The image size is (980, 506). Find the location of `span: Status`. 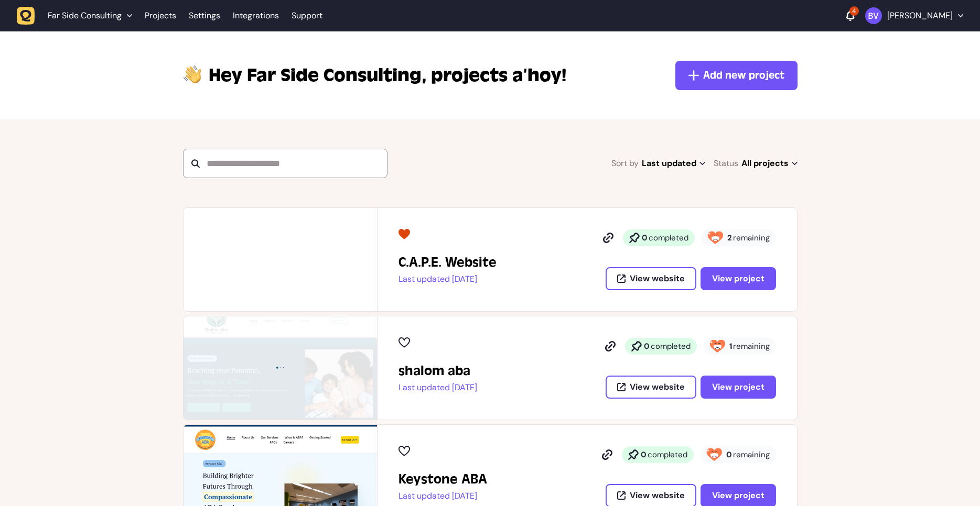

span: Status is located at coordinates (726, 163).